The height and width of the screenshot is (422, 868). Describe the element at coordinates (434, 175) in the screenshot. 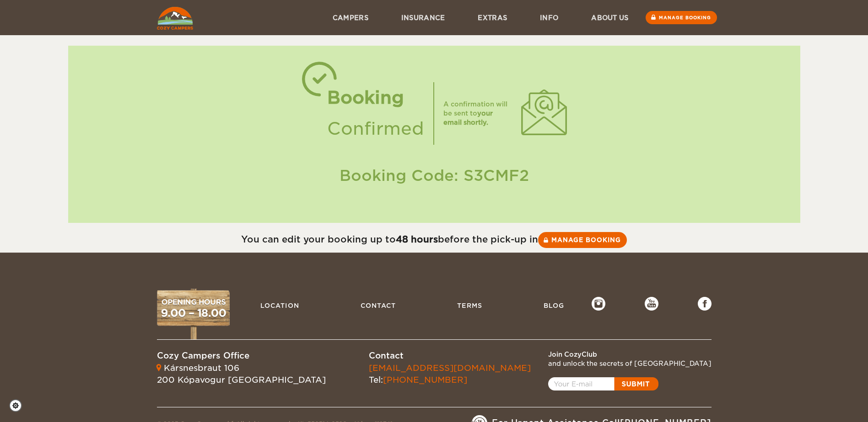

I see `div: Booking Code: S3CMF2` at that location.